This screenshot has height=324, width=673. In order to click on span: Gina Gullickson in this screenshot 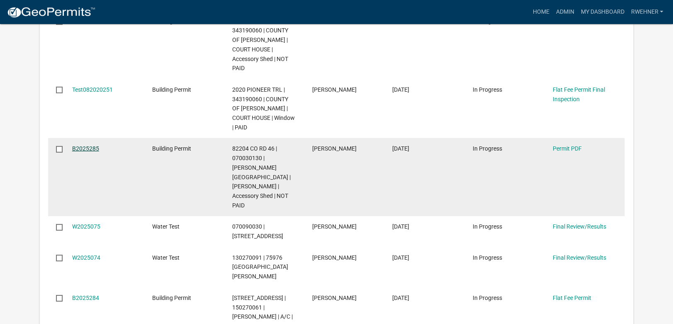, I will do `click(334, 298)`.